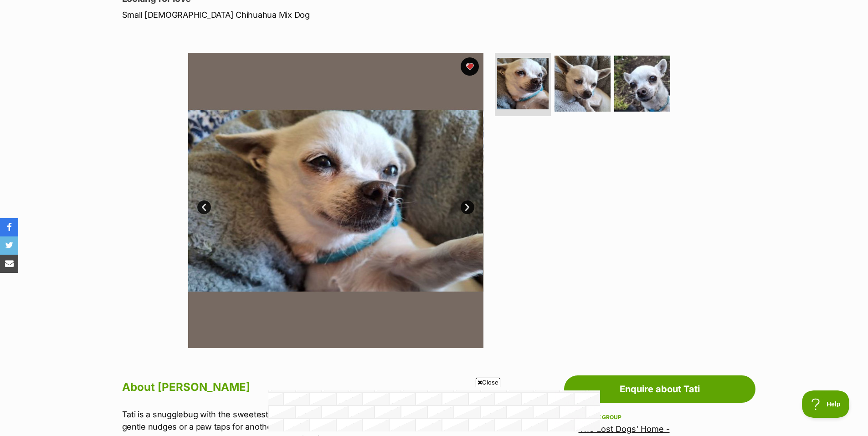  What do you see at coordinates (468, 207) in the screenshot?
I see `a: Next` at bounding box center [468, 207].